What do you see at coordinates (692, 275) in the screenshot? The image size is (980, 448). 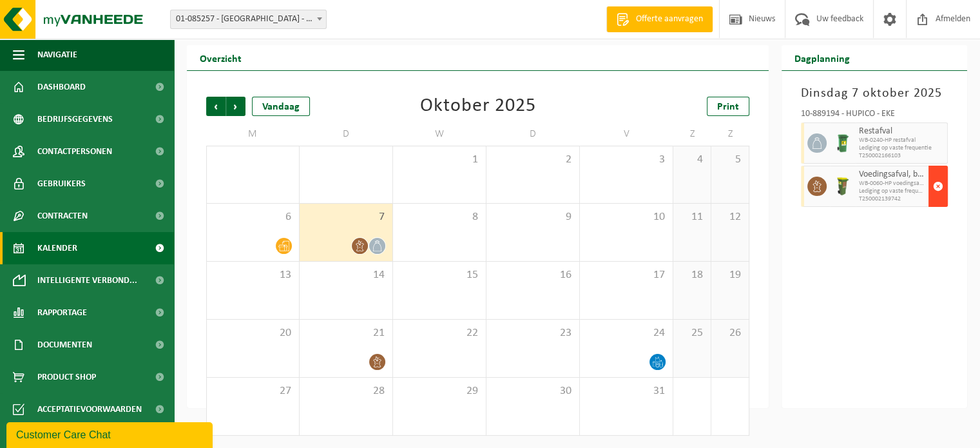 I see `span: 18` at bounding box center [692, 275].